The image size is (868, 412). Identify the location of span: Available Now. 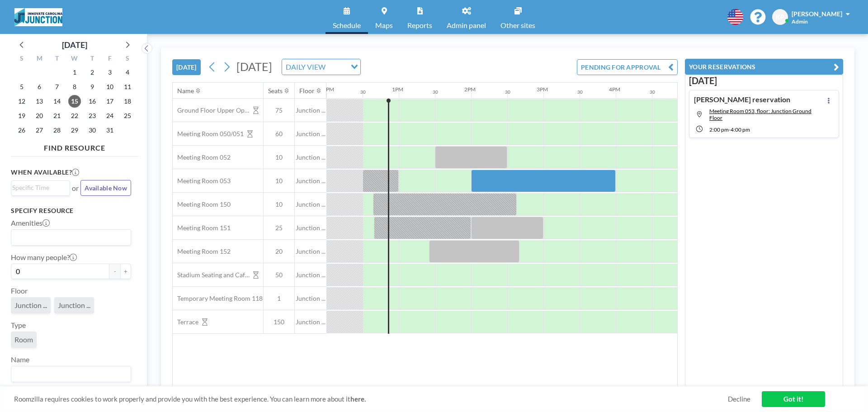
(106, 188).